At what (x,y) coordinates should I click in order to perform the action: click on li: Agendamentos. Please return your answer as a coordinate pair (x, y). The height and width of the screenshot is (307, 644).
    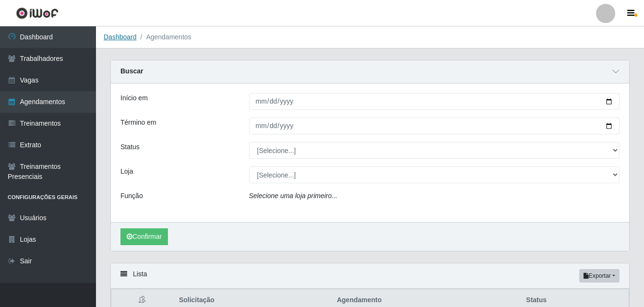
    Looking at the image, I should click on (164, 37).